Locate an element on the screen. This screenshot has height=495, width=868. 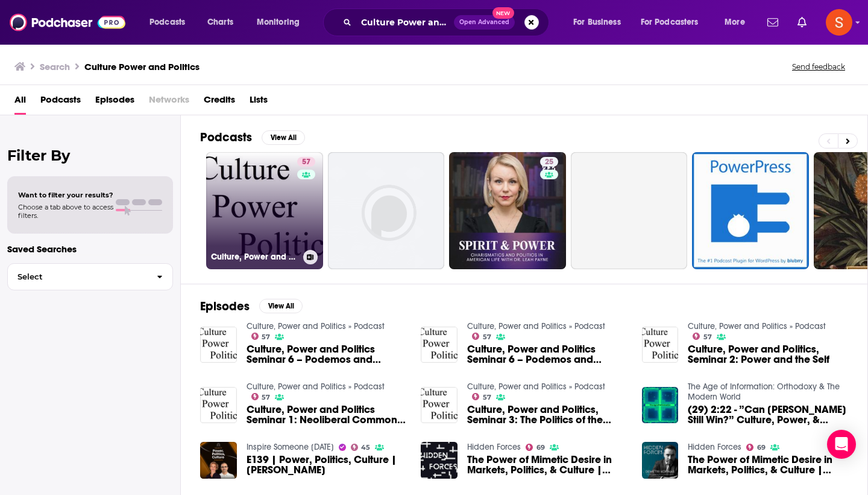
span: Culture, Power and Politics, Seminar 3: The Politics of the Unconscious is located at coordinates (547, 414).